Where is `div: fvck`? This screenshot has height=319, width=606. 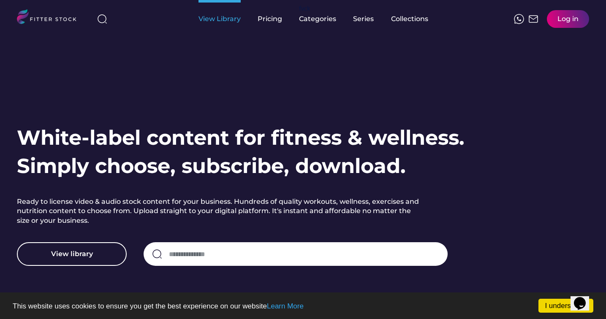 div: fvck is located at coordinates (304, 8).